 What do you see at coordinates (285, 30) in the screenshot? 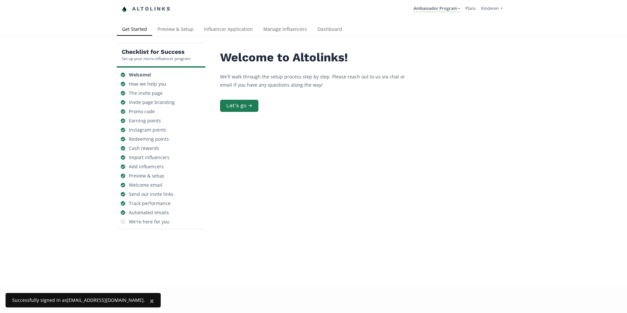
I see `a: Manage Influencers` at bounding box center [285, 30].